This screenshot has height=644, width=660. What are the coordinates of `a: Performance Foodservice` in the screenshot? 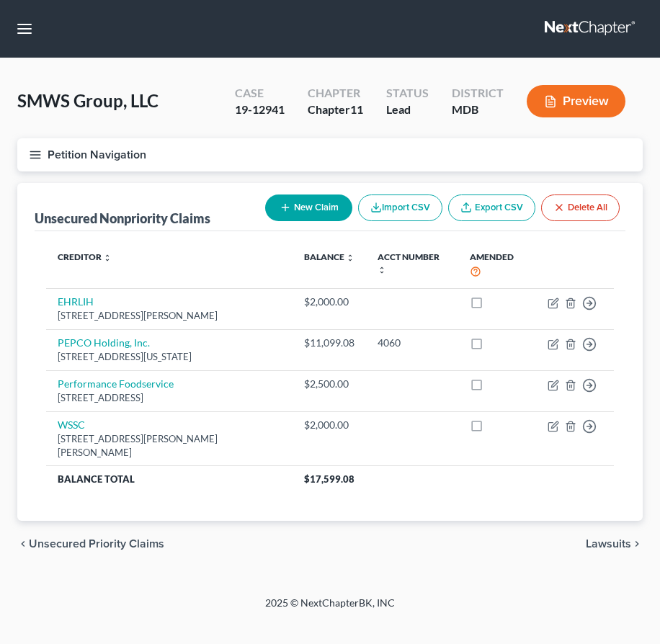 It's located at (115, 383).